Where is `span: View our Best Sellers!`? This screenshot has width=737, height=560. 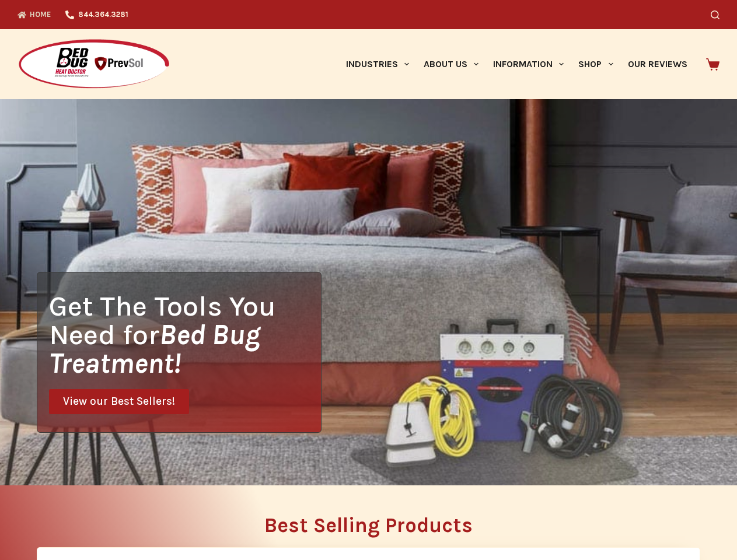
span: View our Best Sellers! is located at coordinates (119, 401).